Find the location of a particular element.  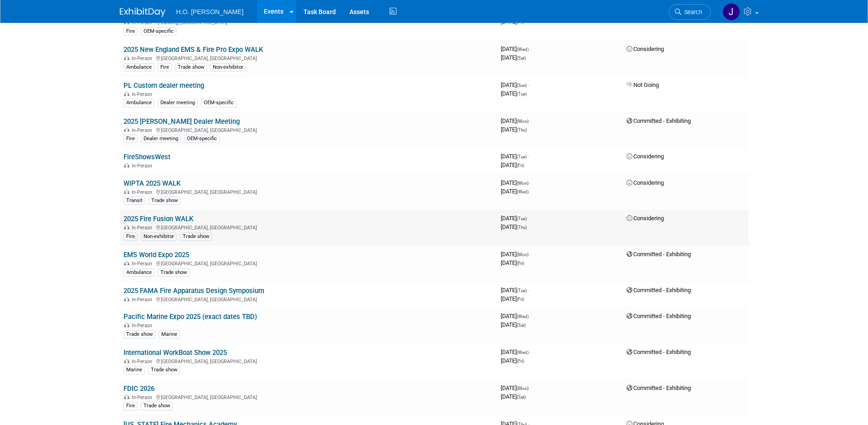

a: Pacific Marine Expo 2025 (exact dates TBD) is located at coordinates (190, 317).